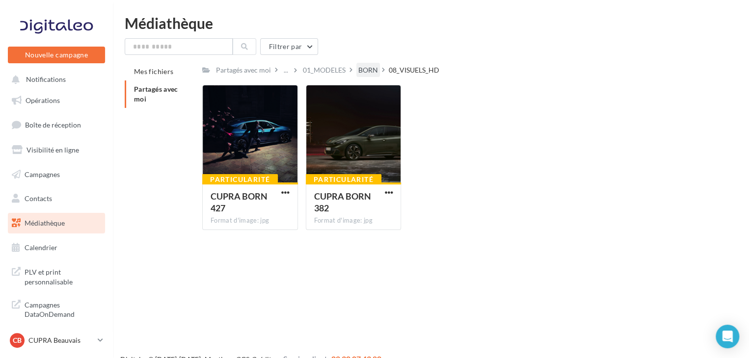 Image resolution: width=749 pixels, height=358 pixels. Describe the element at coordinates (56, 125) in the screenshot. I see `a: Boîte de réception` at that location.